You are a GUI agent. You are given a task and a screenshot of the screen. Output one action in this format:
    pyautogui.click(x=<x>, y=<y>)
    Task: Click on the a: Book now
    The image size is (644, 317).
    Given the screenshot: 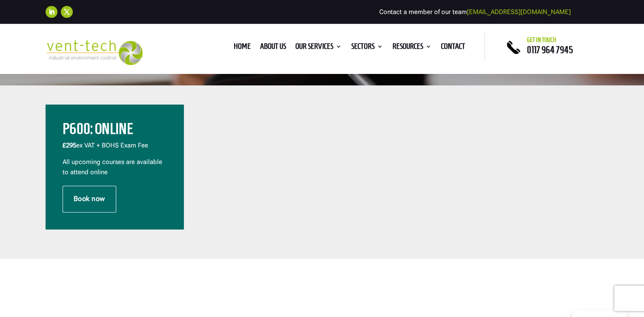 What is the action you would take?
    pyautogui.click(x=90, y=199)
    